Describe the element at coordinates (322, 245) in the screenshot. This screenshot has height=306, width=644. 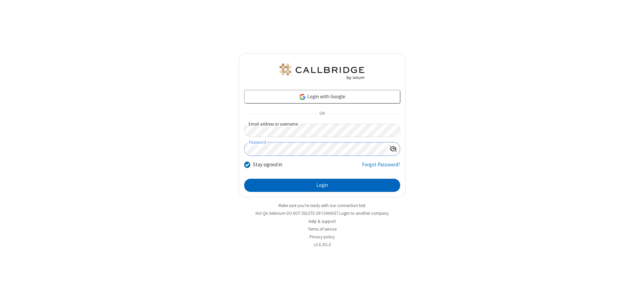
I see `li: v2.6.351.0` at that location.